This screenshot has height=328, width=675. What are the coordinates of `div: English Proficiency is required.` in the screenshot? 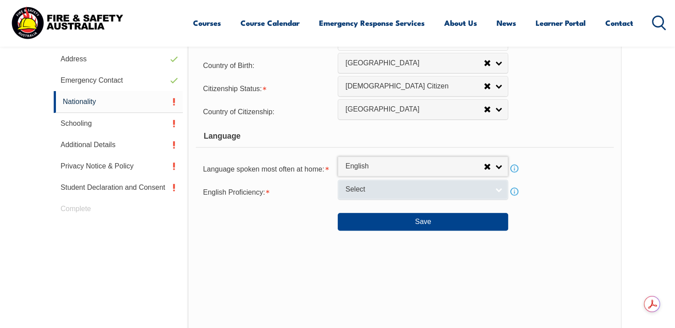 It's located at (267, 191).